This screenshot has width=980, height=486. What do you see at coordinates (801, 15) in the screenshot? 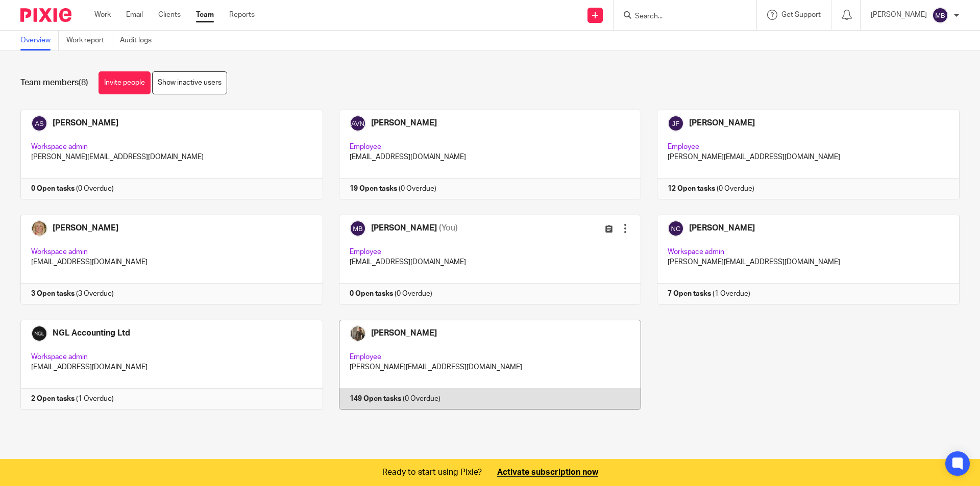
I see `span: Get Support` at bounding box center [801, 15].